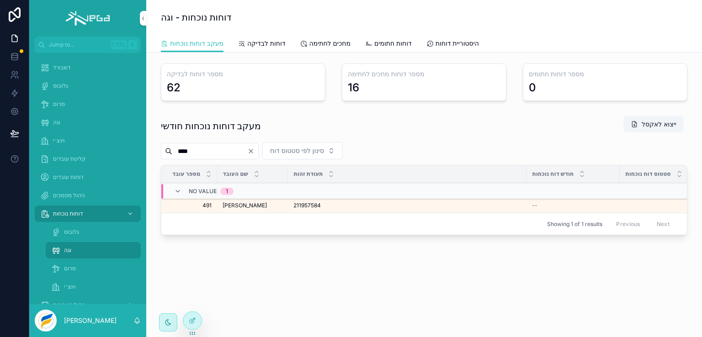 The image size is (702, 337). Describe the element at coordinates (574, 224) in the screenshot. I see `span: Showing 1 of 1 results` at that location.